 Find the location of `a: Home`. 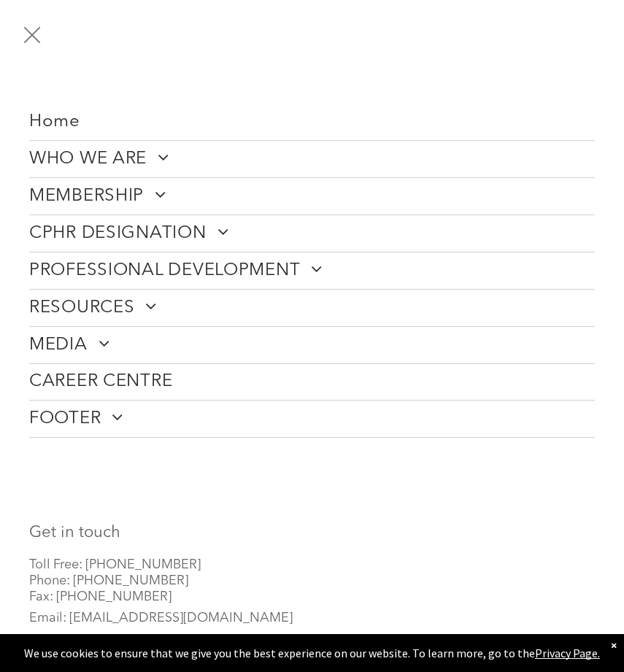

a: Home is located at coordinates (311, 122).